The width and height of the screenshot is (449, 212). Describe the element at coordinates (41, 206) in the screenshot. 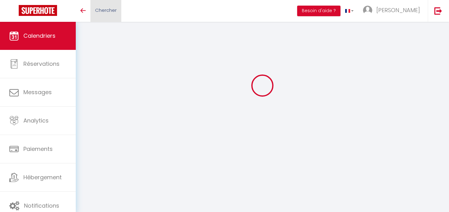

I see `span: Notifications` at that location.